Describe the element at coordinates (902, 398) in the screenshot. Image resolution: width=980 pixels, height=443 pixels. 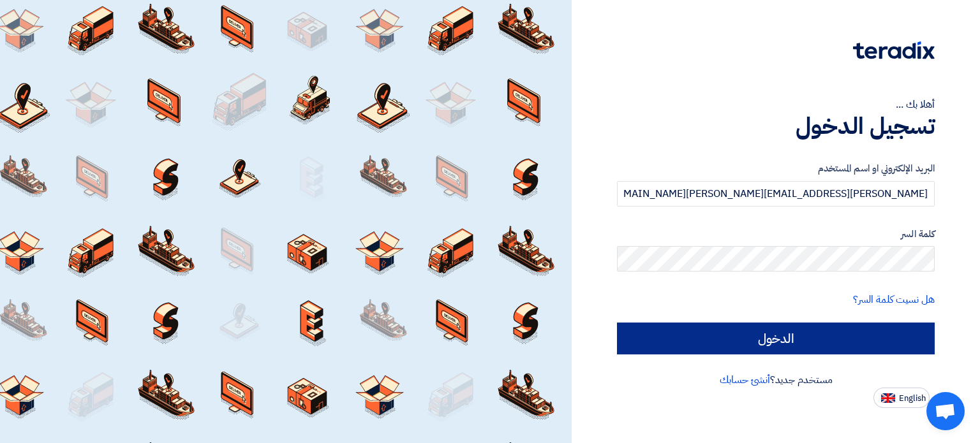
I see `button: English` at that location.